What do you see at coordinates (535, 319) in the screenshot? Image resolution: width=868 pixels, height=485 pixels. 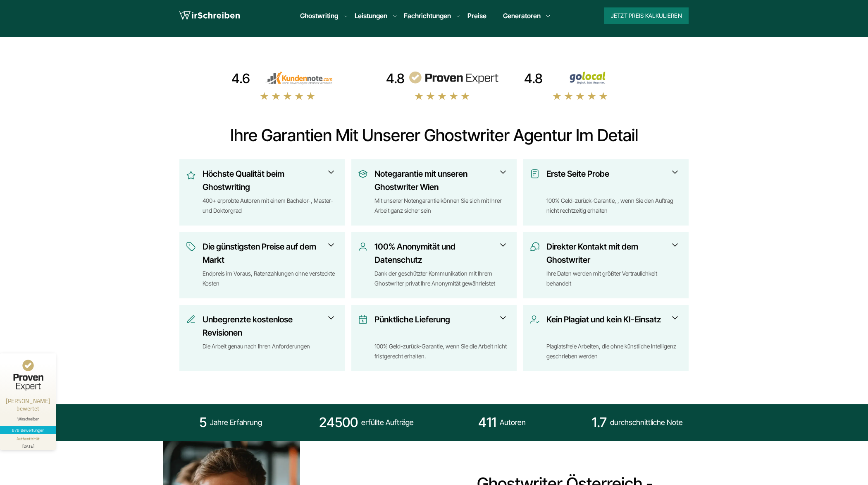 I see `img: Kein Plagiat und kein KI-Einsatz` at bounding box center [535, 319].